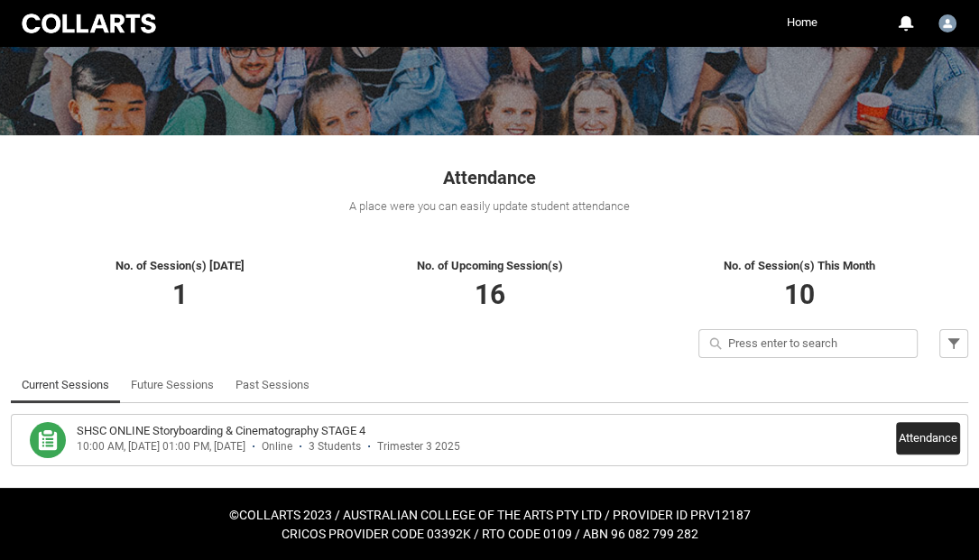 The width and height of the screenshot is (979, 560). Describe the element at coordinates (928, 438) in the screenshot. I see `button: Attendance` at that location.